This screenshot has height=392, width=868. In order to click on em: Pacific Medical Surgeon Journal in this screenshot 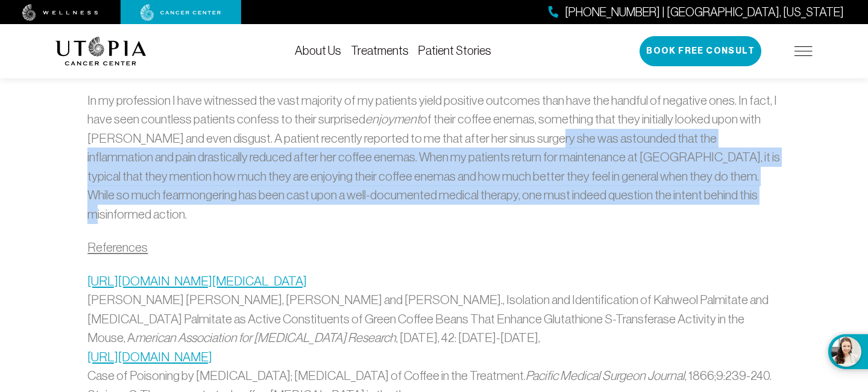, I will do `click(605, 375)`.